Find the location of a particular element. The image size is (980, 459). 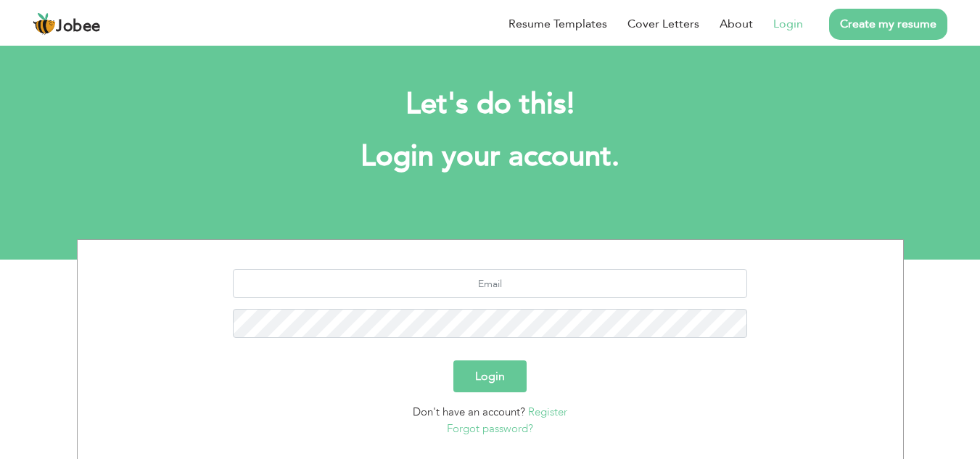

a: Forgot password? is located at coordinates (490, 429).